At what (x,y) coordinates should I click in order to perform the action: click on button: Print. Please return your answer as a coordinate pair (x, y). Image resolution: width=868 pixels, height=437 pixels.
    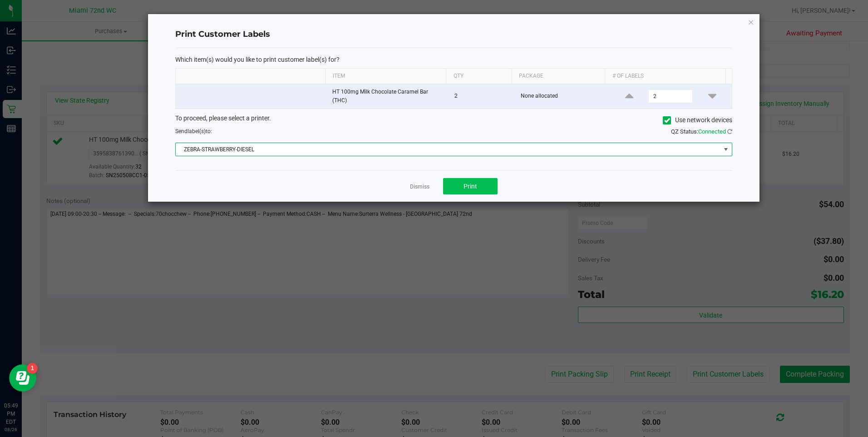
    Looking at the image, I should click on (470, 186).